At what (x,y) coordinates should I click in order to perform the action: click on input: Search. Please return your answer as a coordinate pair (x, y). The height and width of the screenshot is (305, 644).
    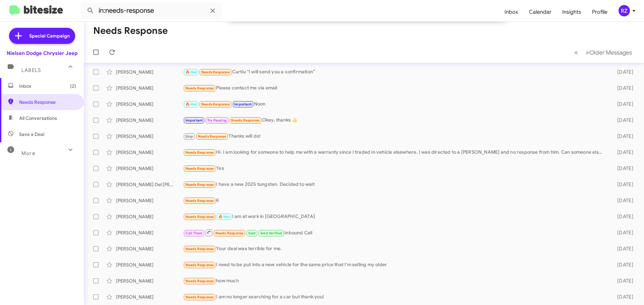
    Looking at the image, I should click on (152, 11).